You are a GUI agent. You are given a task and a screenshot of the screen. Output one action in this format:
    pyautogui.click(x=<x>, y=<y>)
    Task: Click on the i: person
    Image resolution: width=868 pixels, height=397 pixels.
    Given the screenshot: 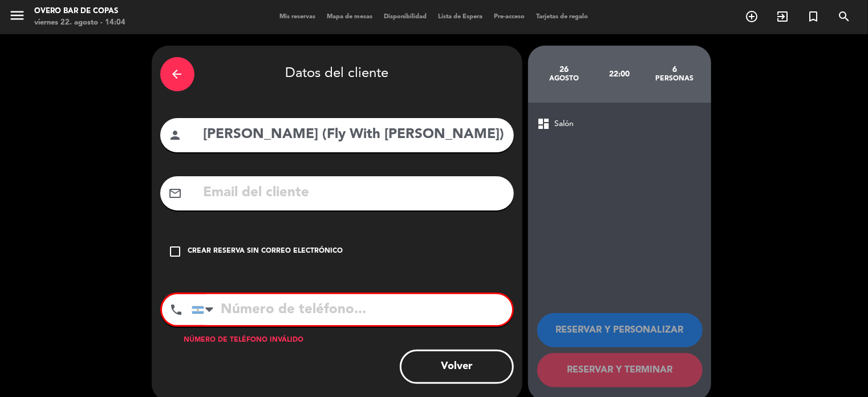 What is the action you would take?
    pyautogui.click(x=176, y=135)
    